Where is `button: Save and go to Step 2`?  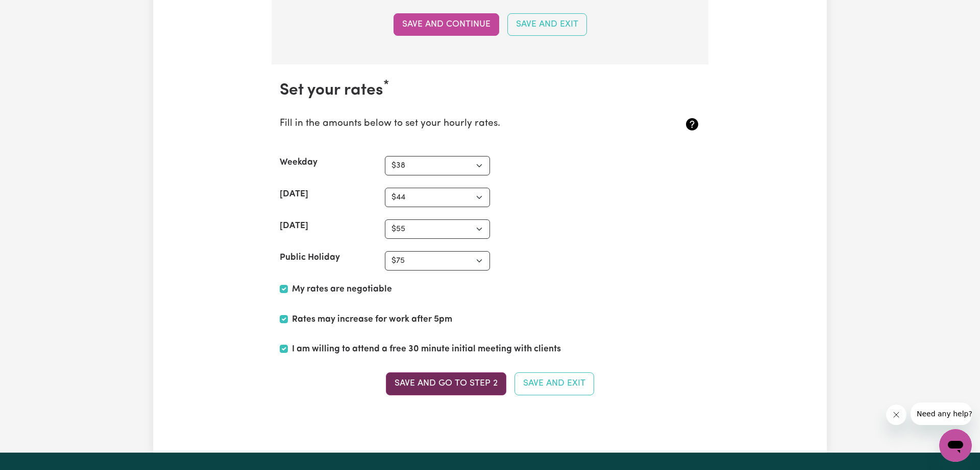
button: Save and go to Step 2 is located at coordinates (446, 383).